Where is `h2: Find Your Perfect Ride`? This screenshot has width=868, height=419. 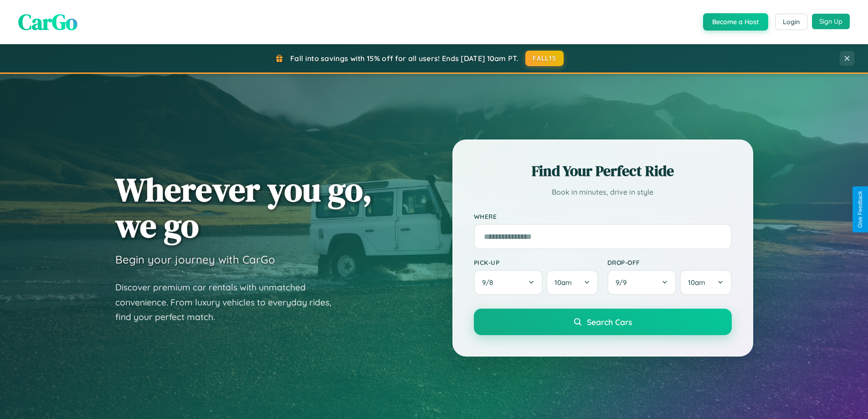
h2: Find Your Perfect Ride is located at coordinates (603, 171).